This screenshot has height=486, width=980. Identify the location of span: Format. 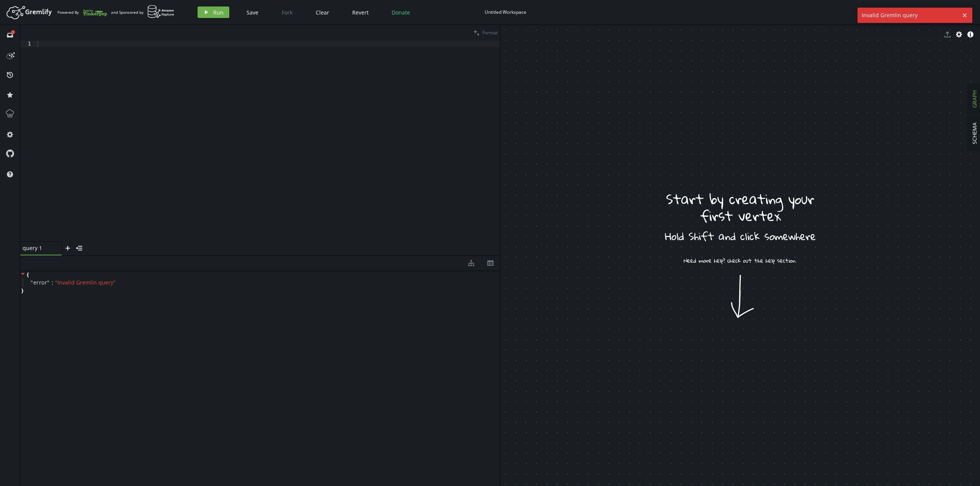
(490, 33).